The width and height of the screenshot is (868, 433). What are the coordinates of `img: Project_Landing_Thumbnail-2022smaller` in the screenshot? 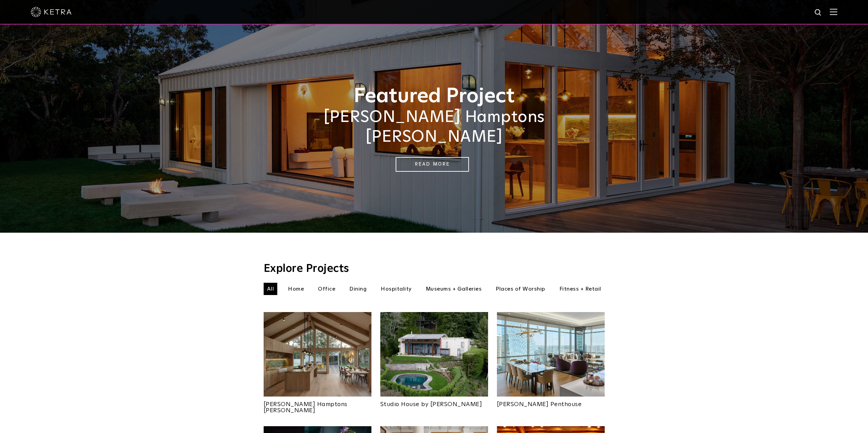 It's located at (551, 354).